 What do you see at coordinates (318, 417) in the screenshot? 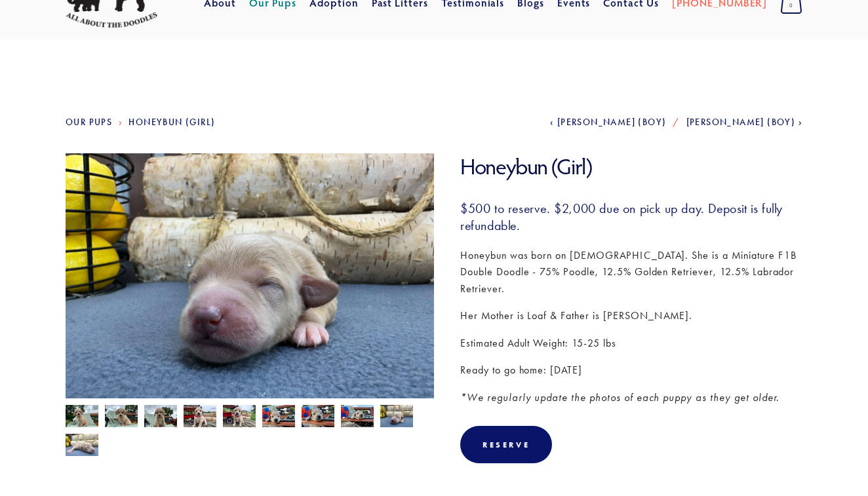
I see `img: Honeybun 4.jpg` at bounding box center [318, 417].